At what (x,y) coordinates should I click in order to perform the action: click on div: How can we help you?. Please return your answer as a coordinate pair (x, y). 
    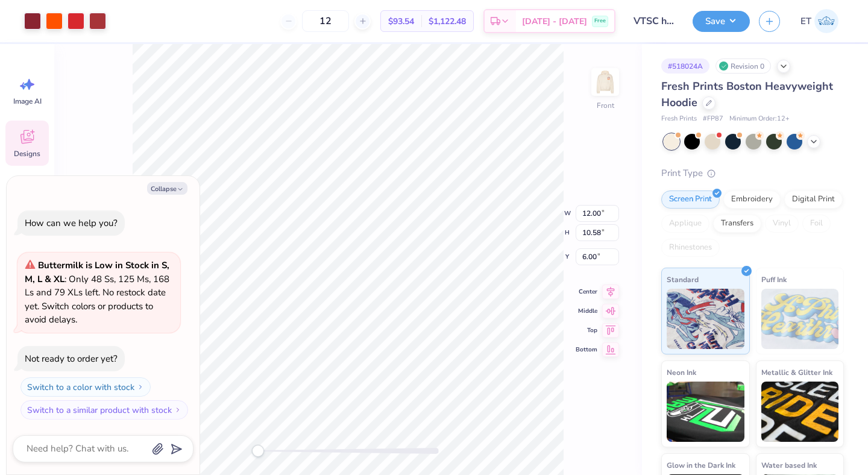
    Looking at the image, I should click on (71, 223).